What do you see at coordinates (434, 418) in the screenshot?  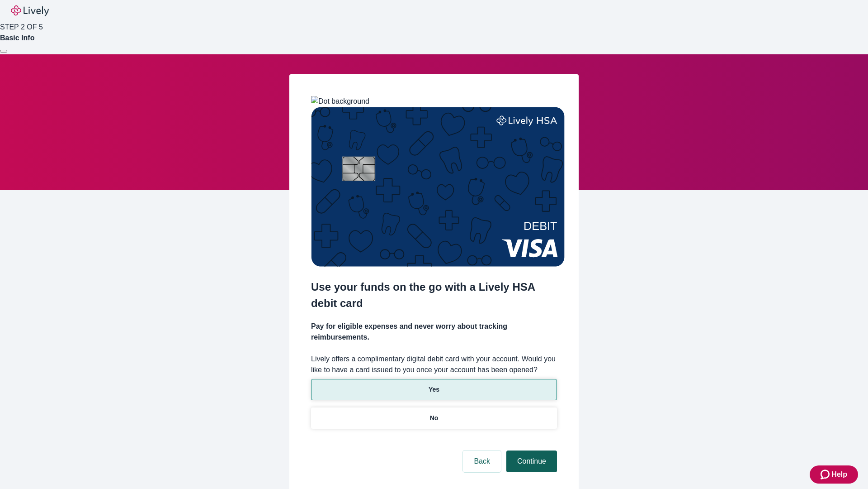 I see `button: No` at bounding box center [434, 418].